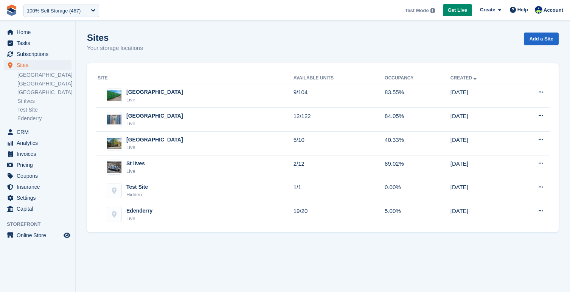  I want to click on td: 40.33%, so click(417, 143).